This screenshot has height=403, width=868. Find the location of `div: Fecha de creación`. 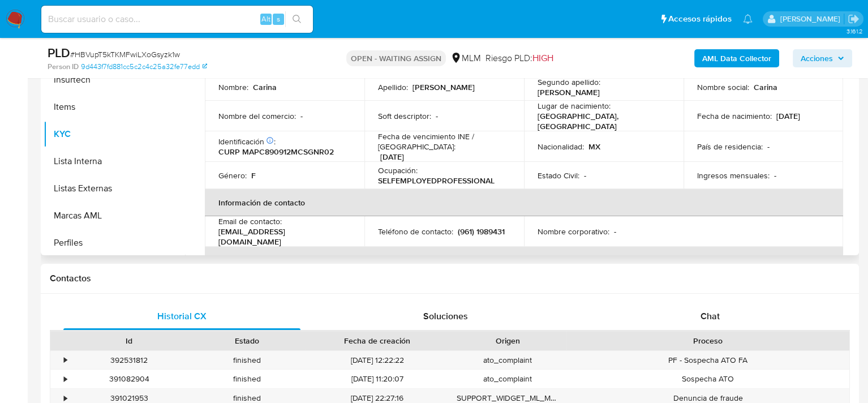

div: Fecha de creación is located at coordinates (377, 341).